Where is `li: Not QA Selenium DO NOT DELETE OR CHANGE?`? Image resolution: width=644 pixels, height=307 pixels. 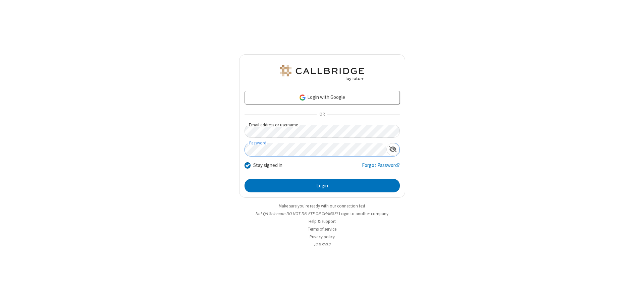 li: Not QA Selenium DO NOT DELETE OR CHANGE? is located at coordinates (322, 213).